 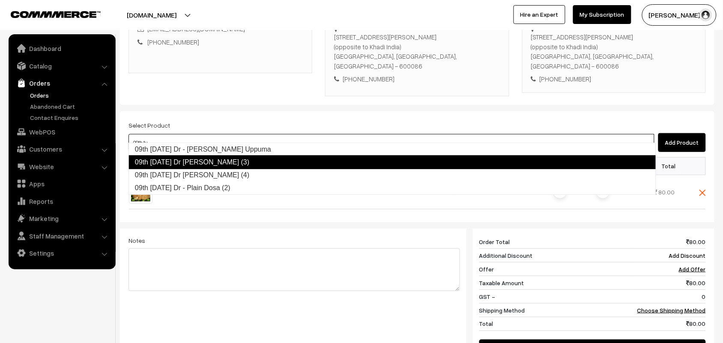 What do you see at coordinates (70, 106) in the screenshot?
I see `a: Abandoned Cart` at bounding box center [70, 106].